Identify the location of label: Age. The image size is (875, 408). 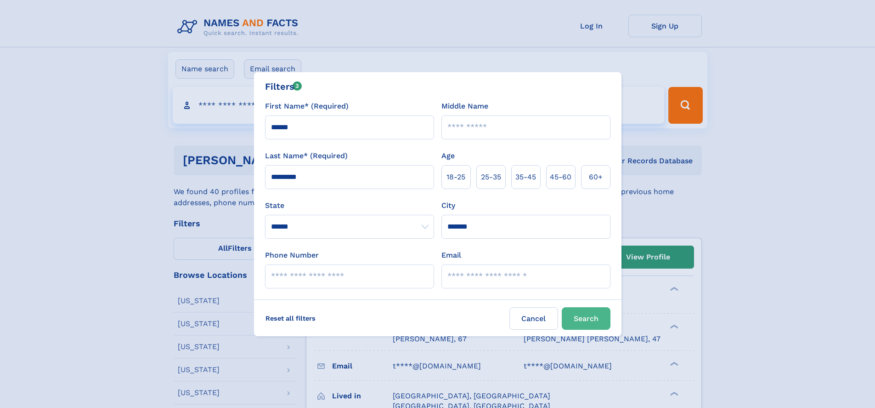
(448, 156).